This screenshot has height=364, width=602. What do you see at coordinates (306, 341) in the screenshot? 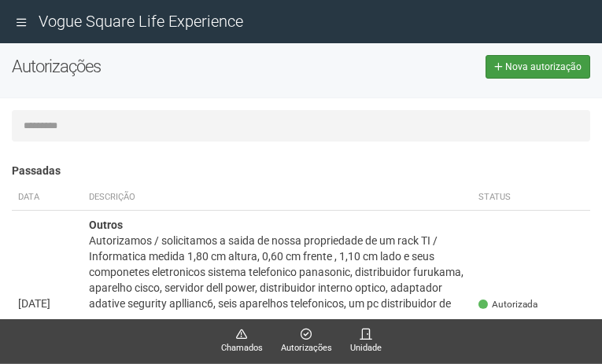
I see `a: Autorizações` at bounding box center [306, 341].